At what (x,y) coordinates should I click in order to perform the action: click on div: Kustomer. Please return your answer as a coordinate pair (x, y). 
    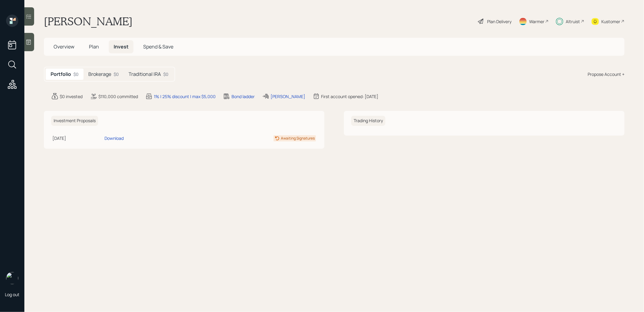
    Looking at the image, I should click on (611, 21).